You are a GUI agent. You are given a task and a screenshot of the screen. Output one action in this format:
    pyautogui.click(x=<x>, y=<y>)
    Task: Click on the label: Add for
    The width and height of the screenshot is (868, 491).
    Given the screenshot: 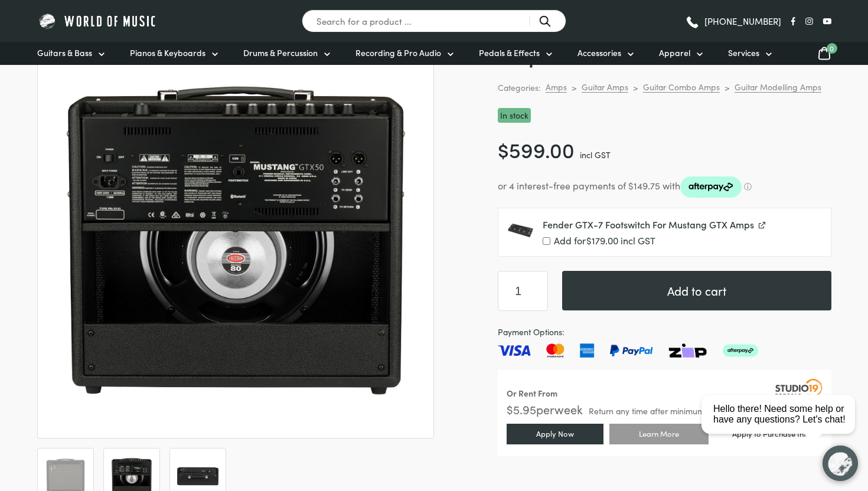 What is the action you would take?
    pyautogui.click(x=682, y=241)
    